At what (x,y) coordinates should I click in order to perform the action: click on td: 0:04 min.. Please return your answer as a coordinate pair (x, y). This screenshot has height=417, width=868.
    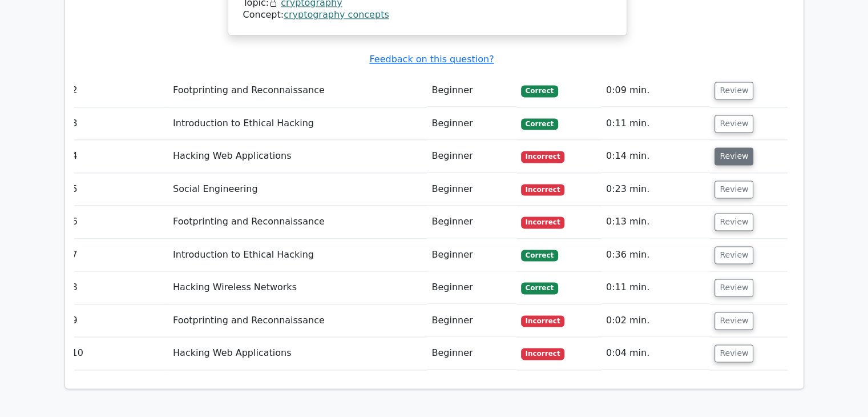
    Looking at the image, I should click on (656, 353).